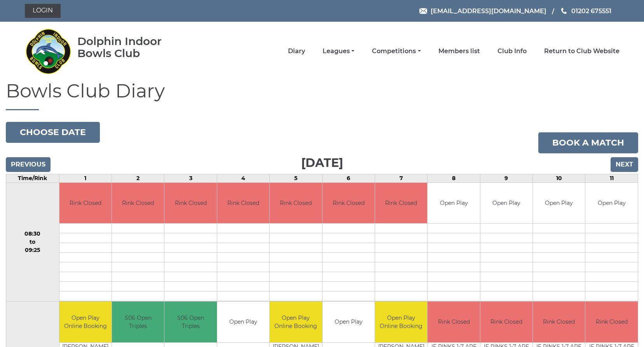 This screenshot has height=347, width=644. Describe the element at coordinates (512, 51) in the screenshot. I see `a: Club Info` at that location.